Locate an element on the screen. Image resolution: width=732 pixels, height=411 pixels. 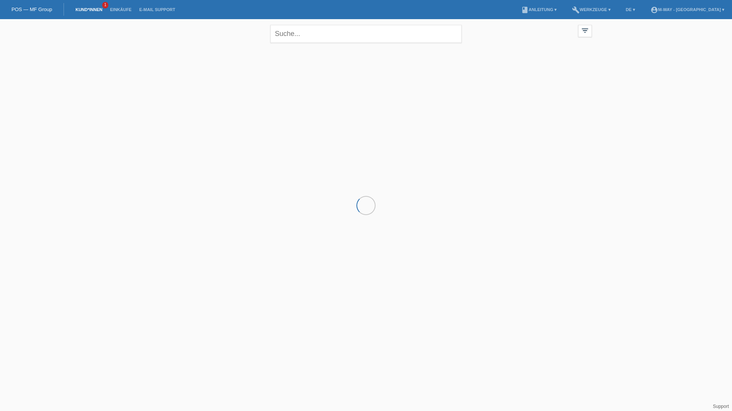
a: Support is located at coordinates (721, 406).